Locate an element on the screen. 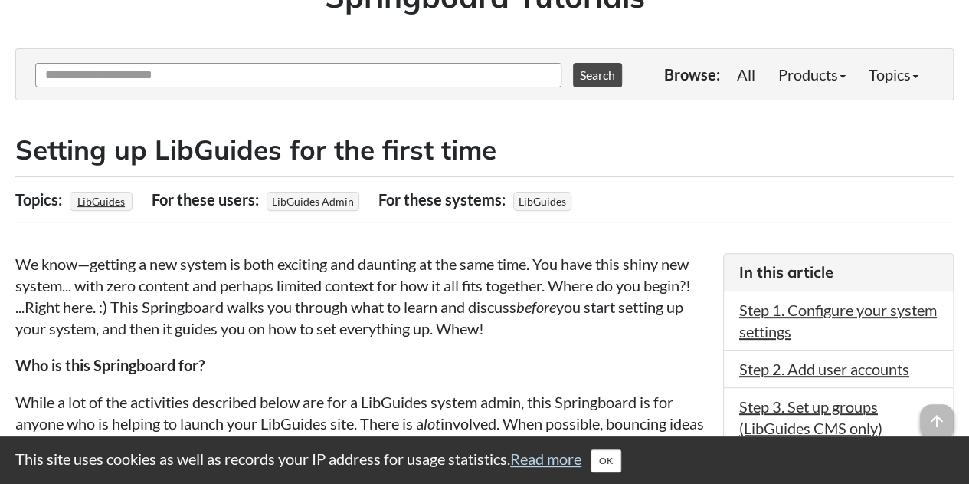 The image size is (969, 484). a: Step 1. Configure your system settings is located at coordinates (838, 320).